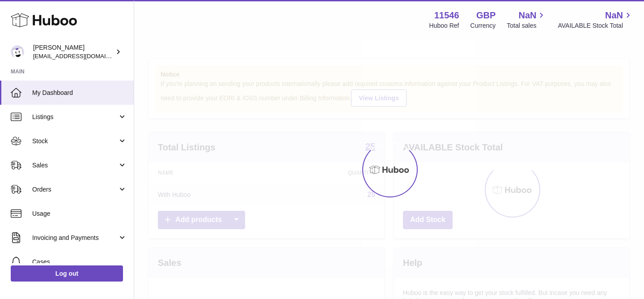  Describe the element at coordinates (483, 25) in the screenshot. I see `div: Currency` at that location.